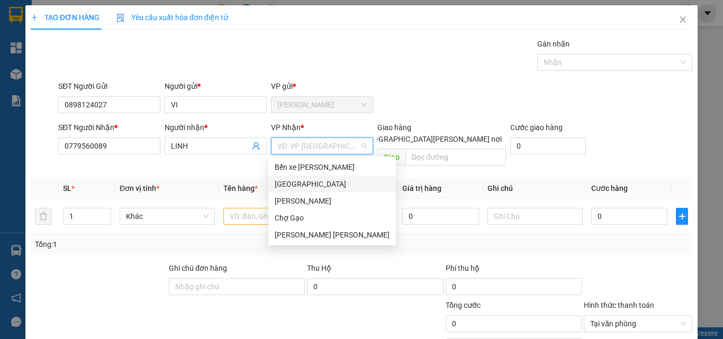 The image size is (723, 339). What do you see at coordinates (441, 217) in the screenshot?
I see `input: 0` at bounding box center [441, 217].